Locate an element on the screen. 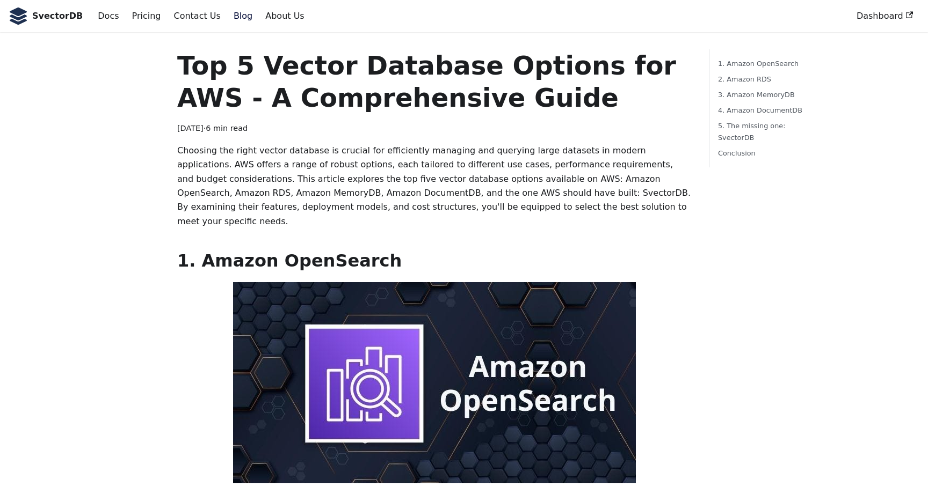 The width and height of the screenshot is (928, 487). h1: Top 5 Vector Database Options for AWS - A Comprehensive Guide is located at coordinates (434, 82).